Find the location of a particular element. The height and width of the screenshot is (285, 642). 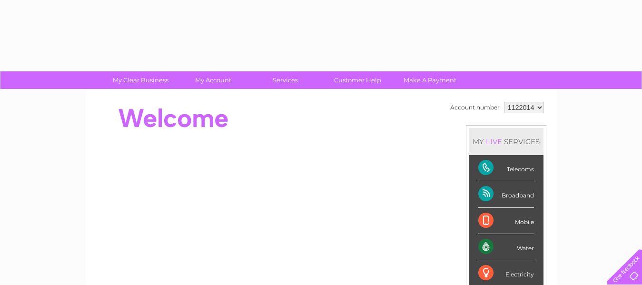

div: Telecoms is located at coordinates (506, 168).